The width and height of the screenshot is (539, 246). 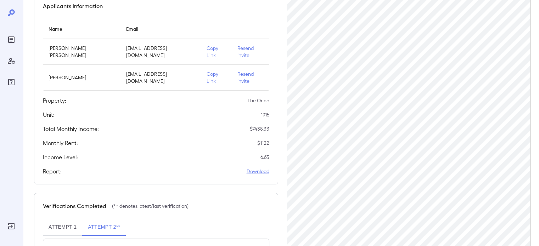 I want to click on p: $ 1122, so click(x=263, y=143).